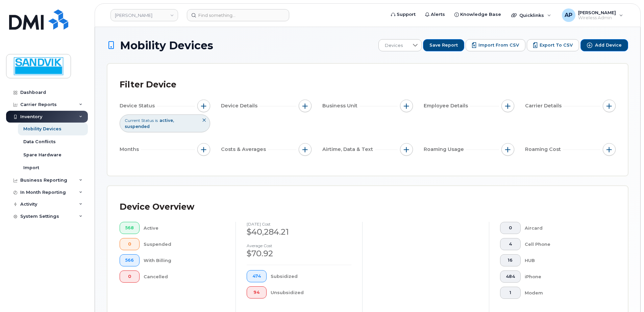  What do you see at coordinates (139, 120) in the screenshot?
I see `span: Current Status` at bounding box center [139, 120].